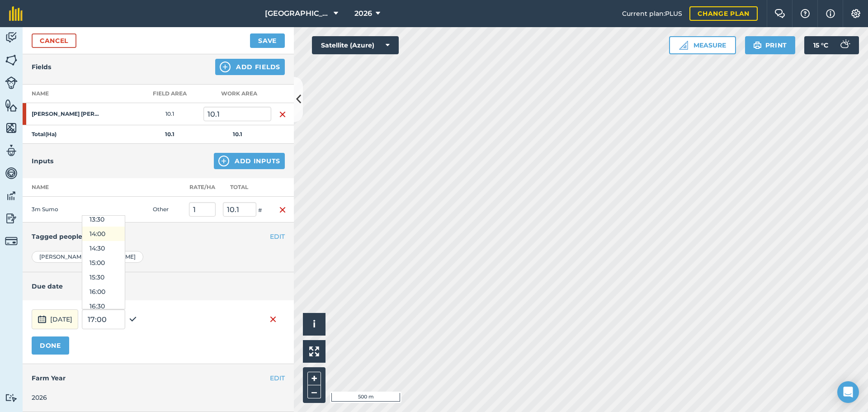 The image size is (868, 412). I want to click on a: Cancel, so click(54, 40).